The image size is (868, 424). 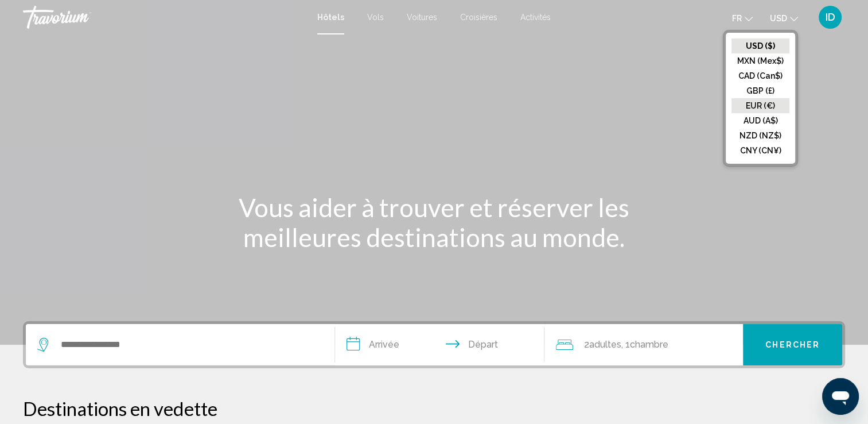 I want to click on button: CNY (CN¥), so click(x=760, y=150).